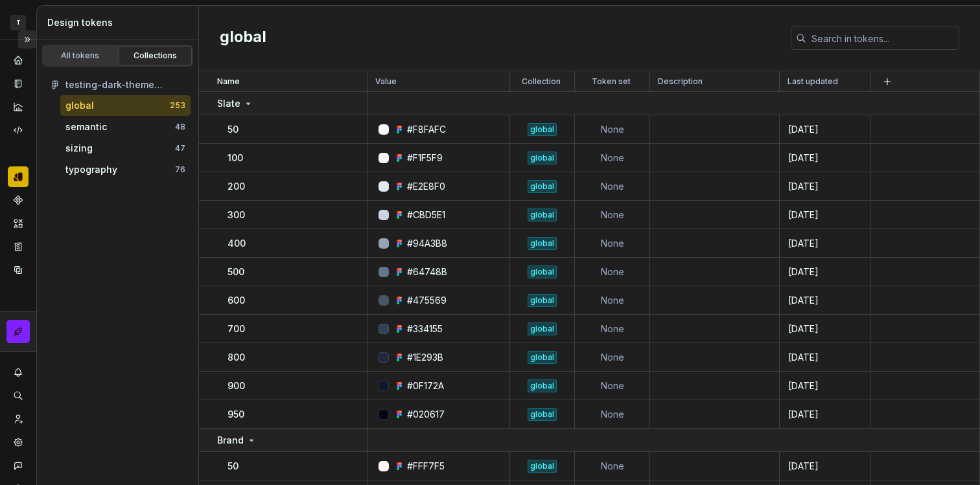 The image size is (980, 485). What do you see at coordinates (236, 358) in the screenshot?
I see `p: 800` at bounding box center [236, 358].